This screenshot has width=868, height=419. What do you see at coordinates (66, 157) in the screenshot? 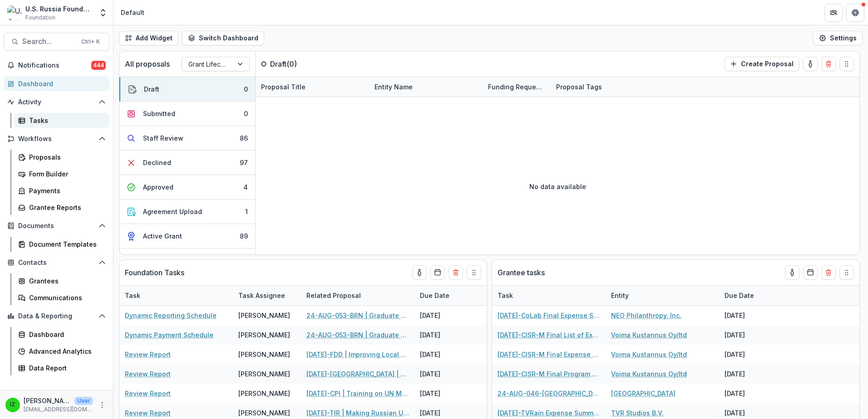
I see `div: Proposals` at bounding box center [66, 157].